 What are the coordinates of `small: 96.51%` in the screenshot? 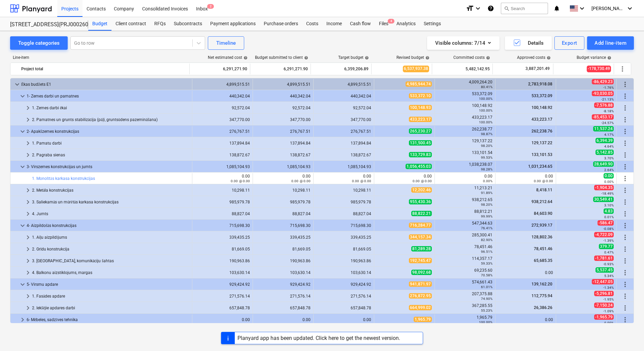 It's located at (487, 251).